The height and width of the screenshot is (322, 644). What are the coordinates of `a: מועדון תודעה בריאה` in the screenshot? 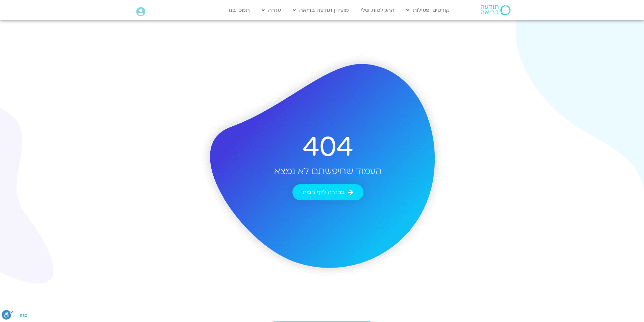 It's located at (321, 10).